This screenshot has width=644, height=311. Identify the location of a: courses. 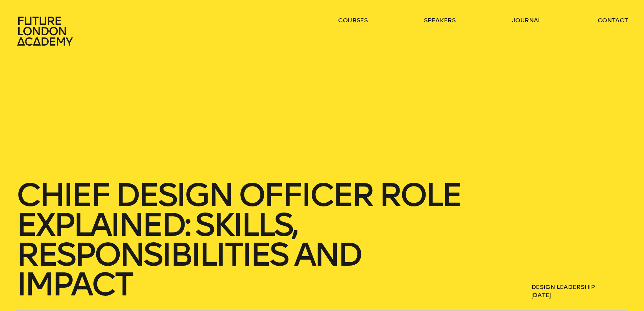
(353, 20).